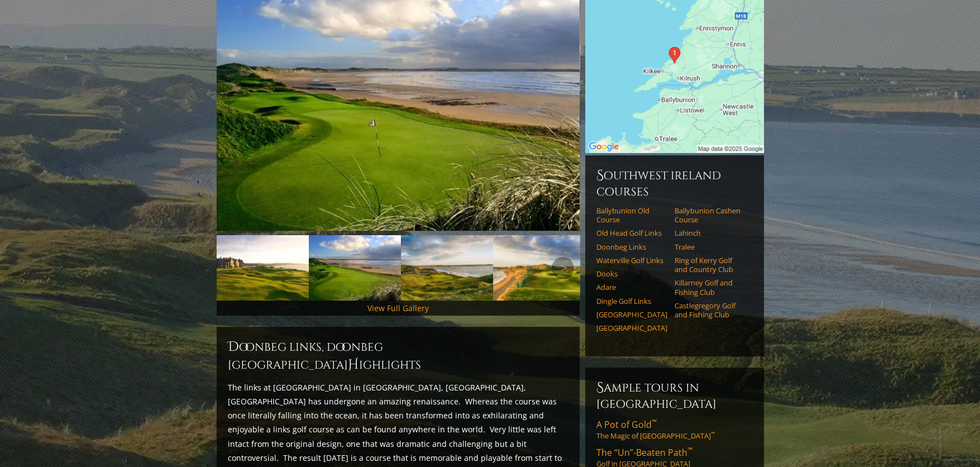 This screenshot has width=980, height=467. Describe the element at coordinates (710, 233) in the screenshot. I see `a: Lahinch` at that location.